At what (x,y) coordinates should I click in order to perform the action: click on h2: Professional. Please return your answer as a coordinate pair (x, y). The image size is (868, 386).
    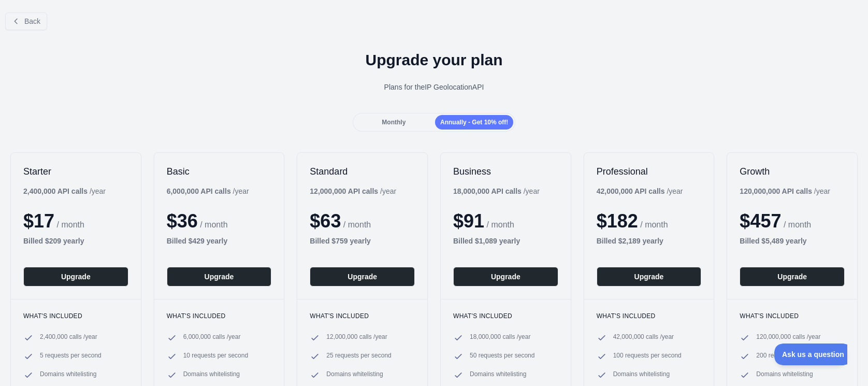
    Looking at the image, I should click on (649, 172).